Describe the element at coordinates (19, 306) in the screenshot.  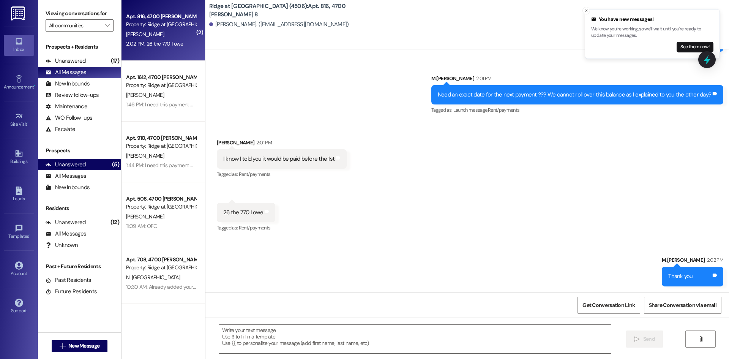
I see `a: Support` at that location.